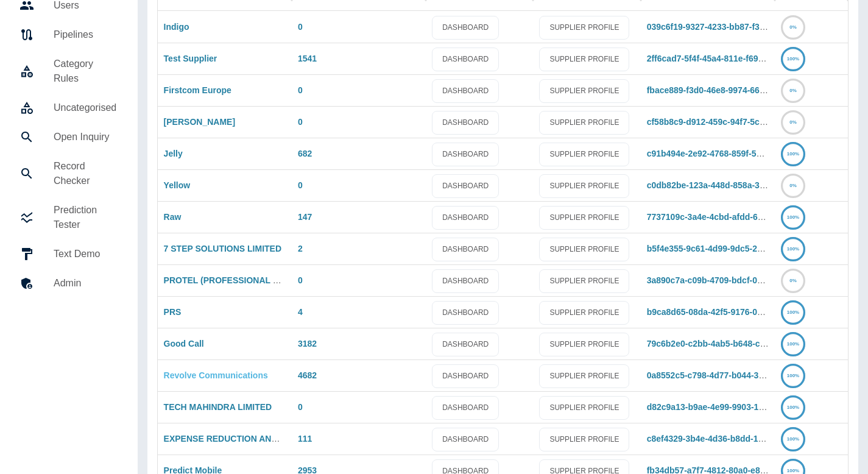 Image resolution: width=868 pixels, height=474 pixels. I want to click on a: cf58b8c9-d912-459c-94f7-5cfe21889ae9, so click(726, 122).